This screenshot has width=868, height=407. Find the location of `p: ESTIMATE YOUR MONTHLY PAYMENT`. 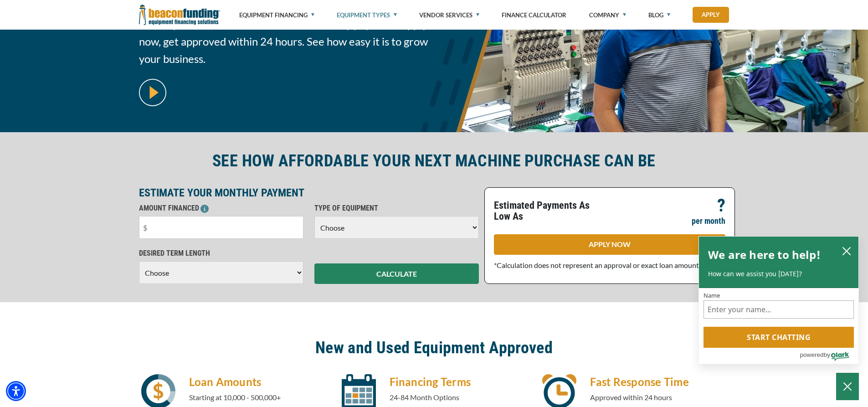

p: ESTIMATE YOUR MONTHLY PAYMENT is located at coordinates (309, 193).